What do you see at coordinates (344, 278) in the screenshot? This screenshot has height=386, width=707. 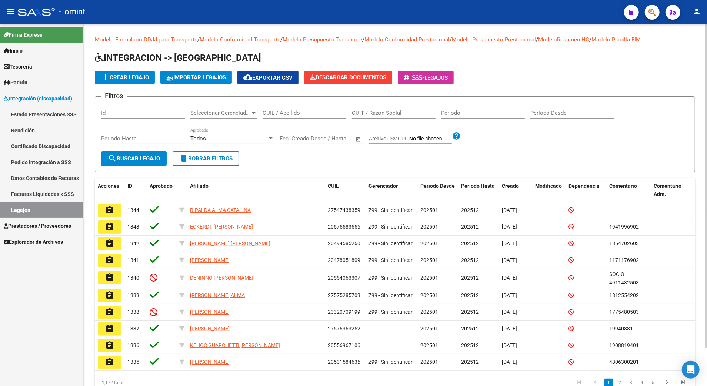 I see `span: 20554063307` at bounding box center [344, 278].